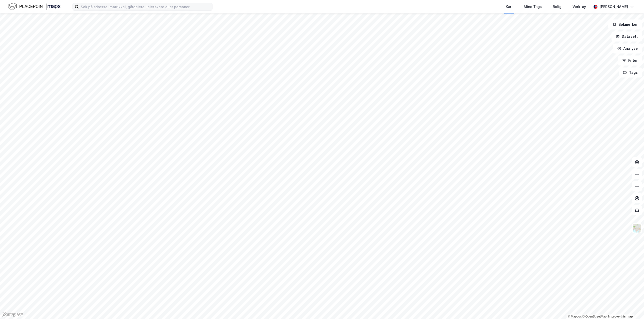 Image resolution: width=644 pixels, height=319 pixels. What do you see at coordinates (627, 49) in the screenshot?
I see `button: Analyse` at bounding box center [627, 49].